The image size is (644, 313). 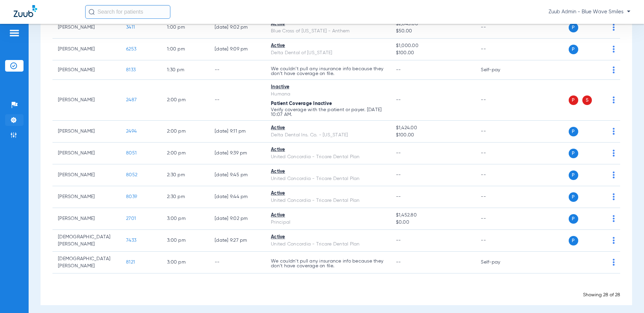 I want to click on img: Zuub Logo, so click(x=25, y=11).